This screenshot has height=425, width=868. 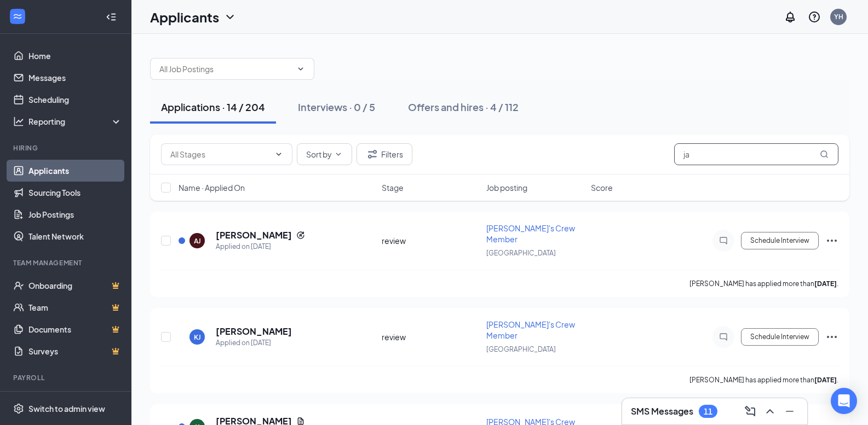 What do you see at coordinates (770, 412) in the screenshot?
I see `svg: ChevronUp` at bounding box center [770, 412].